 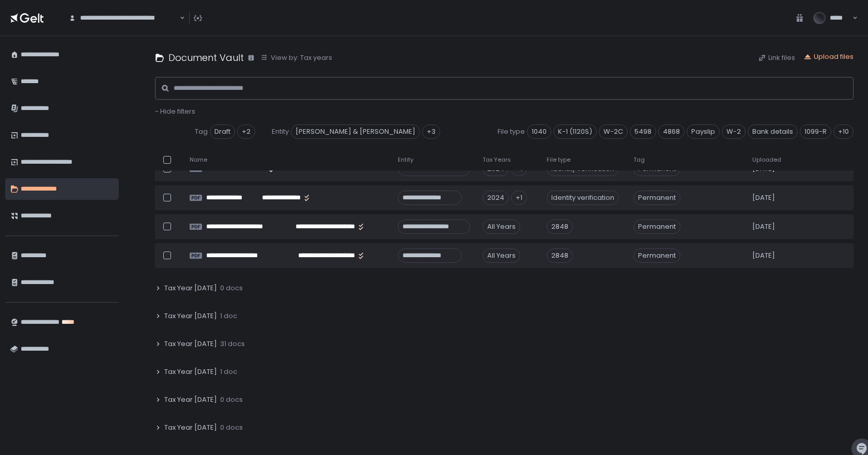 I want to click on div: Search for option, so click(x=123, y=18).